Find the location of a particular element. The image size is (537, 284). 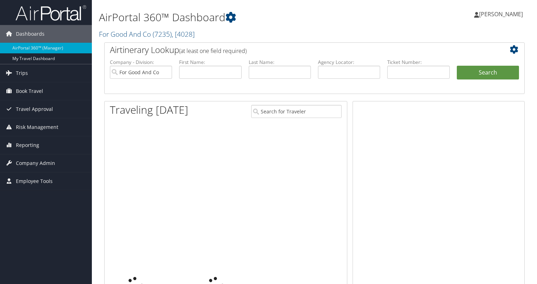

h1: AirPortal 360™ Dashboard is located at coordinates (242, 17).